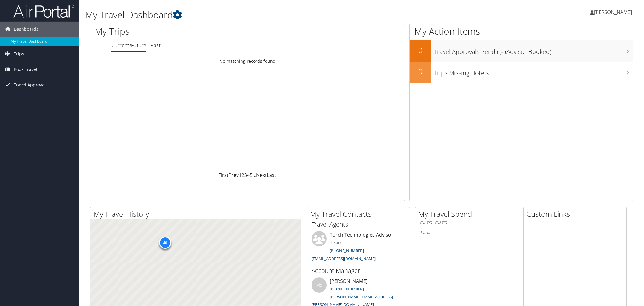  Describe the element at coordinates (248, 175) in the screenshot. I see `a: 4` at that location.